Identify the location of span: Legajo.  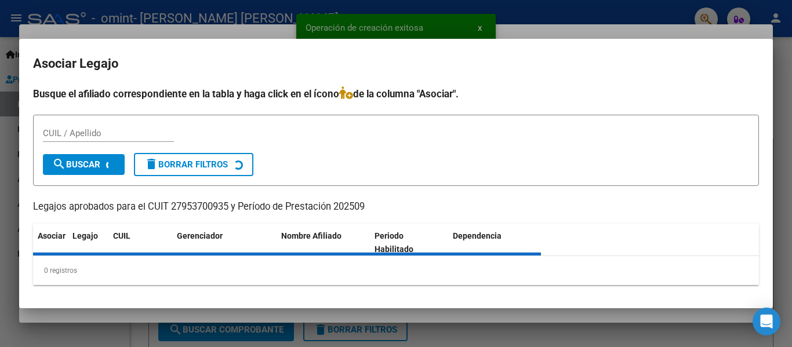
(85, 236).